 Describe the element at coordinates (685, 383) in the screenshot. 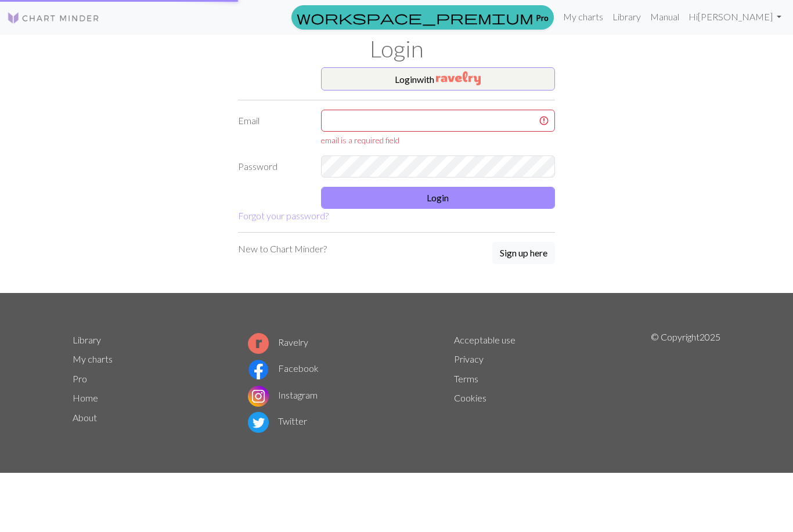

I see `p: © Copyright 2025` at that location.